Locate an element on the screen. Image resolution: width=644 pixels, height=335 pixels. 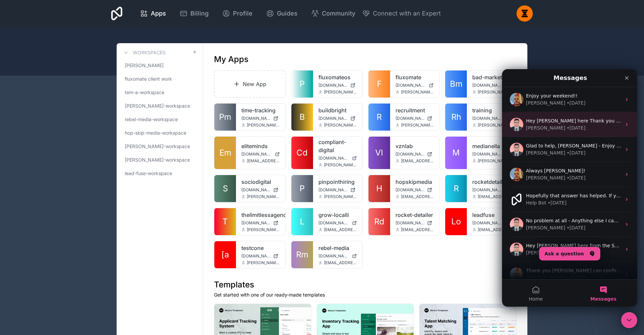
a: recruitment is located at coordinates (415, 110).